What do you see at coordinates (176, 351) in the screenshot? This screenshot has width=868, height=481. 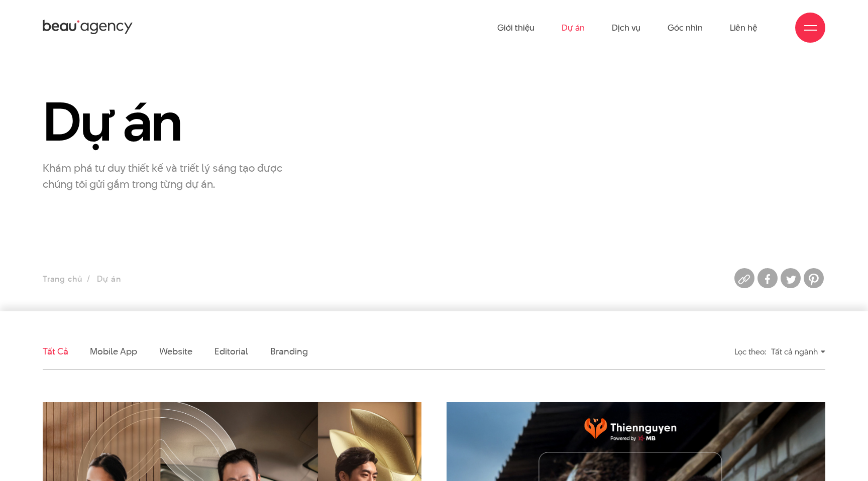 I see `a: Website` at bounding box center [176, 351].